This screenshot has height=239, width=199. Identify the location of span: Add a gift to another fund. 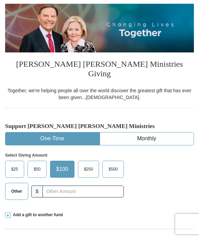
(37, 215).